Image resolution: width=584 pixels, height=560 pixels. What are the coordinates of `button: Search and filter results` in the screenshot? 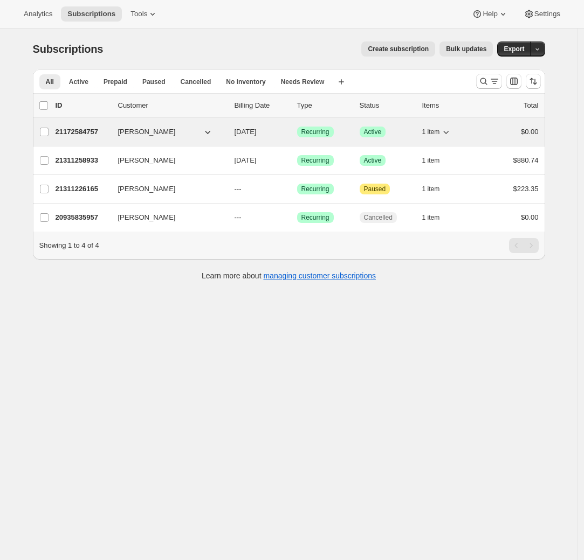 It's located at (489, 81).